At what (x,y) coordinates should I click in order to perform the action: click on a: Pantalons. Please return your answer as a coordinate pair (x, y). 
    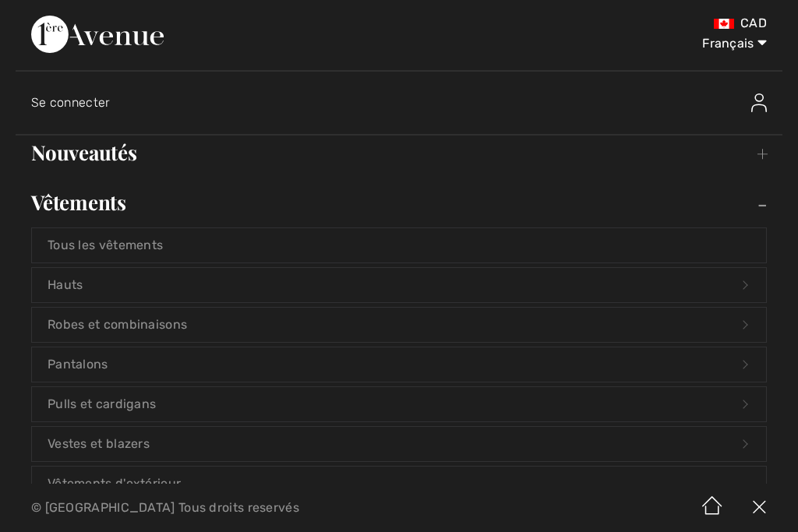
    Looking at the image, I should click on (399, 365).